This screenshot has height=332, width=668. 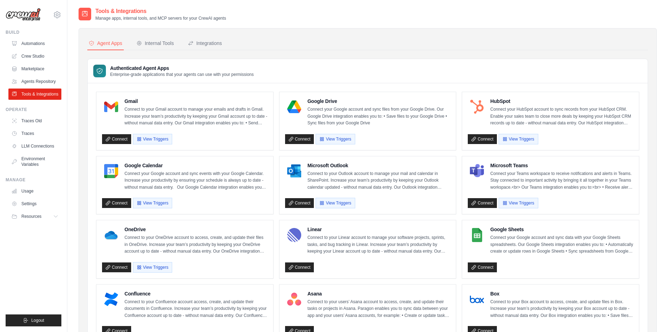 I want to click on h2: Tools & Integrations, so click(x=161, y=11).